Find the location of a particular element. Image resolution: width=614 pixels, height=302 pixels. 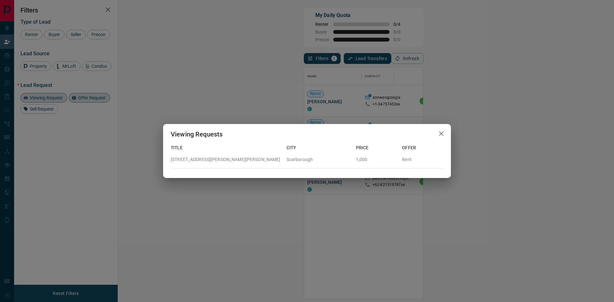

p: Rent is located at coordinates (422, 159).